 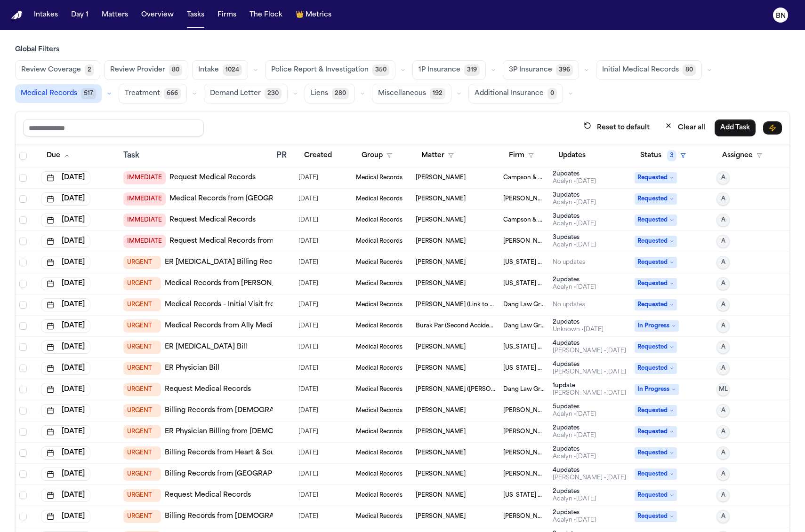 I want to click on button: Immediate Task, so click(x=772, y=128).